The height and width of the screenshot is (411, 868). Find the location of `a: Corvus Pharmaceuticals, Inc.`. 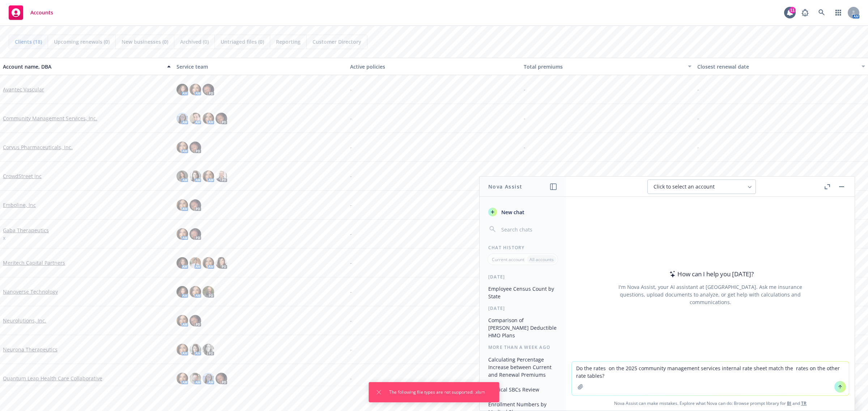

a: Corvus Pharmaceuticals, Inc. is located at coordinates (38, 147).